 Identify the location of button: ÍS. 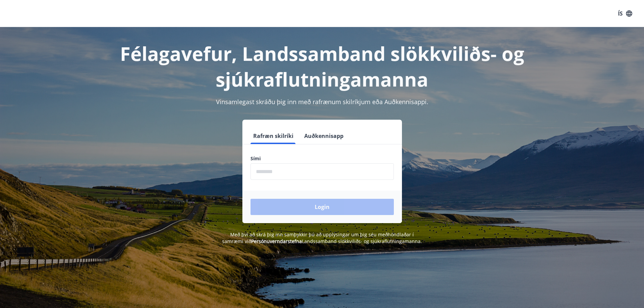
(625, 13).